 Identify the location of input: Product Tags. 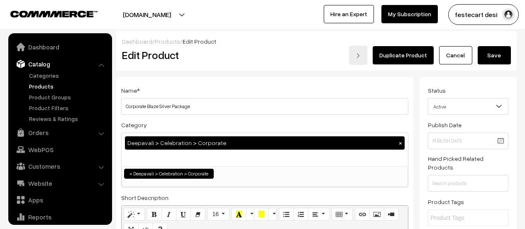
(467, 218).